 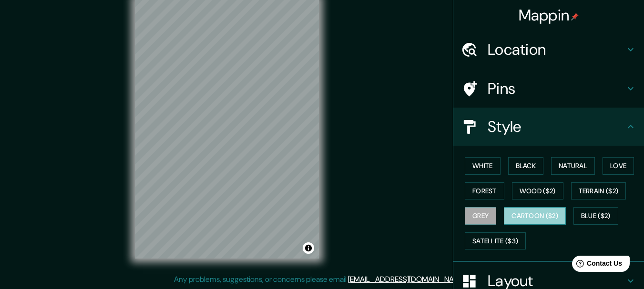 I want to click on button: Blue ($2), so click(x=596, y=216).